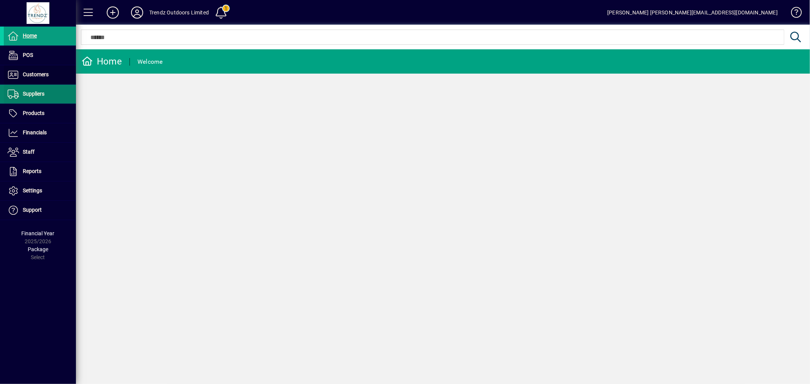  What do you see at coordinates (179, 13) in the screenshot?
I see `div: Trendz Outdoors Limited` at bounding box center [179, 13].